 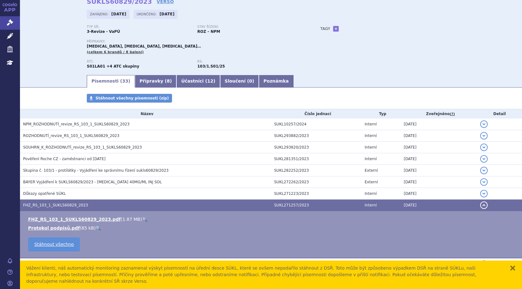 I want to click on strong: aflibercept, so click(x=218, y=66).